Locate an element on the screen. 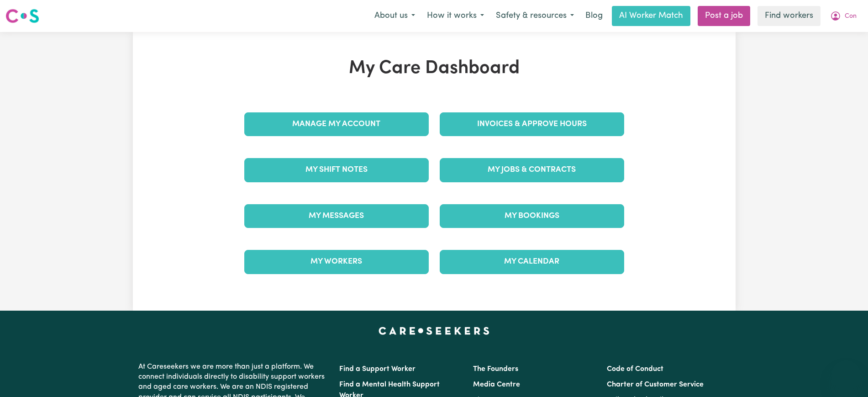 The width and height of the screenshot is (868, 397). a: Find workers is located at coordinates (789, 16).